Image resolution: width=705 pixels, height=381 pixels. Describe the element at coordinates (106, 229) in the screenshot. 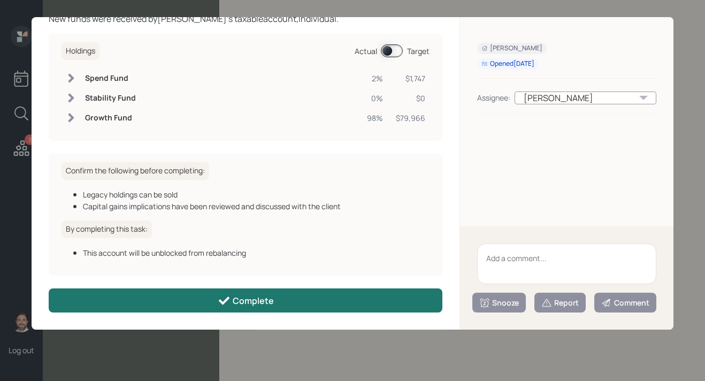

I see `h6: By completing this task:` at that location.